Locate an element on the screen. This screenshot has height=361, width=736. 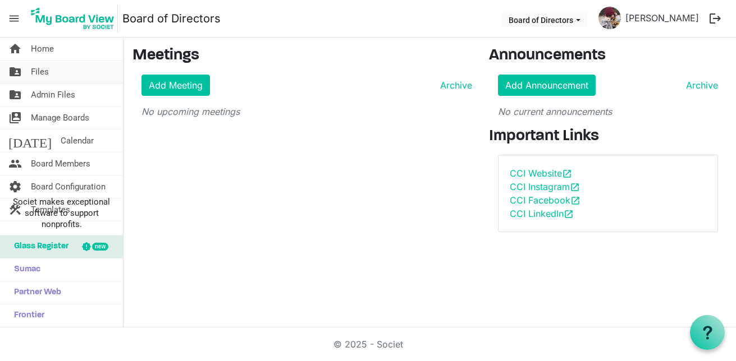
span: Admin Files is located at coordinates (53, 95).